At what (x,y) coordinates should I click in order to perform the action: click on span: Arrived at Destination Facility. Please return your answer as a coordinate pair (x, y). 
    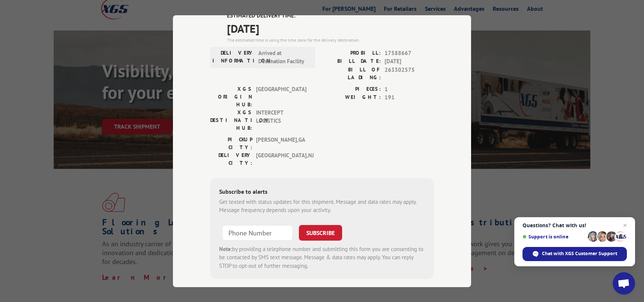
    Looking at the image, I should click on (283, 57).